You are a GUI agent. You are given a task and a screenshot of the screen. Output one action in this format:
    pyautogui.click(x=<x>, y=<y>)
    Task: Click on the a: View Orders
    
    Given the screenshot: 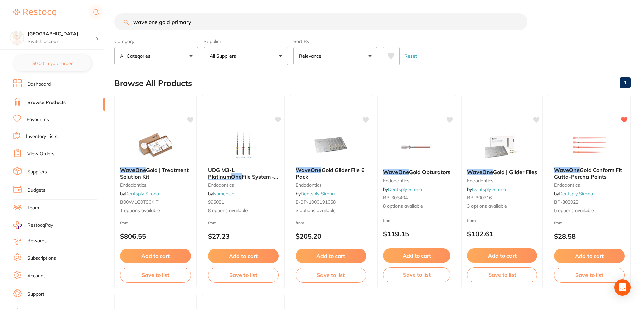 What is the action you would take?
    pyautogui.click(x=41, y=154)
    